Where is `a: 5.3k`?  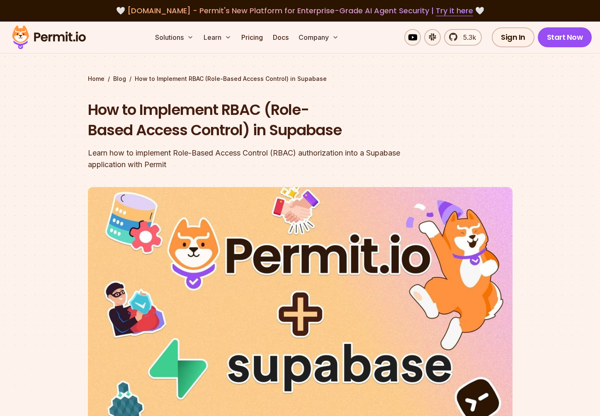 a: 5.3k is located at coordinates (463, 37).